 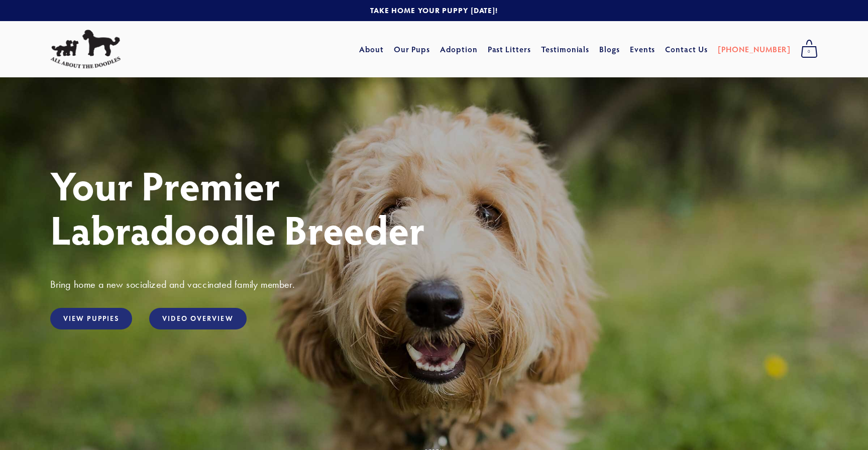 I want to click on a: Blogs, so click(x=610, y=49).